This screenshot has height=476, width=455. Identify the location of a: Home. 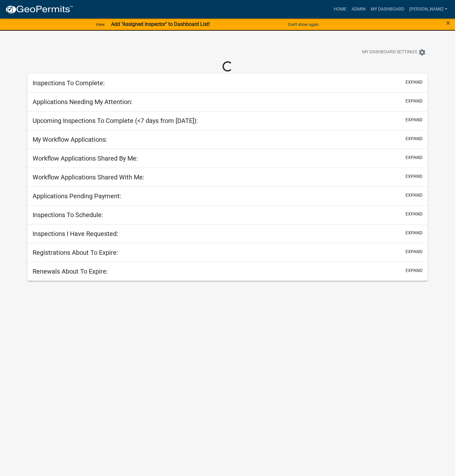
(340, 9).